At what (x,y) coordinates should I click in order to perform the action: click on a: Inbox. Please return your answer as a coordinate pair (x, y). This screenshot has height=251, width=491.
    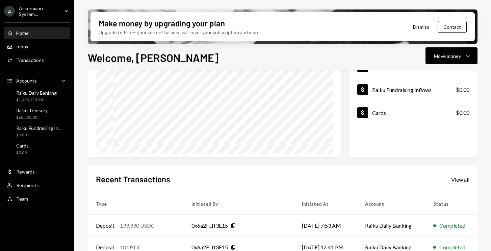
    Looking at the image, I should click on (37, 46).